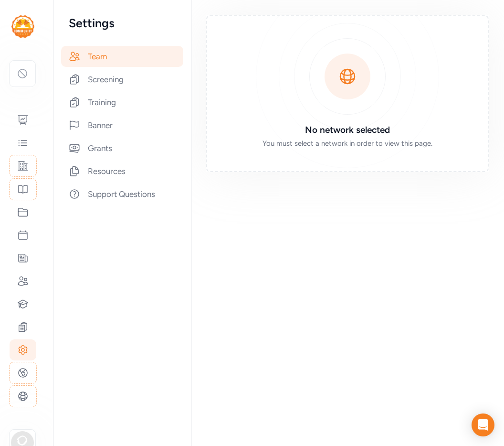 This screenshot has width=504, height=446. What do you see at coordinates (348, 143) in the screenshot?
I see `div: You must select a network in order to view this page.` at bounding box center [348, 143].